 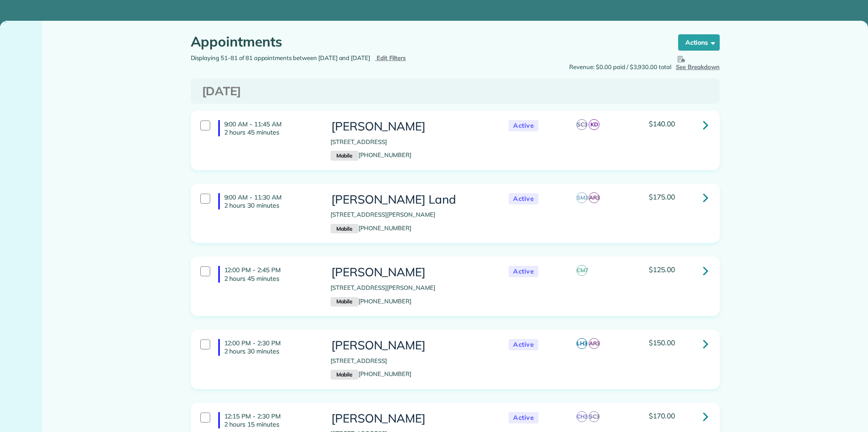 What do you see at coordinates (268, 202) in the screenshot?
I see `h4: 9:00 AM - 11:30 AM` at bounding box center [268, 202].